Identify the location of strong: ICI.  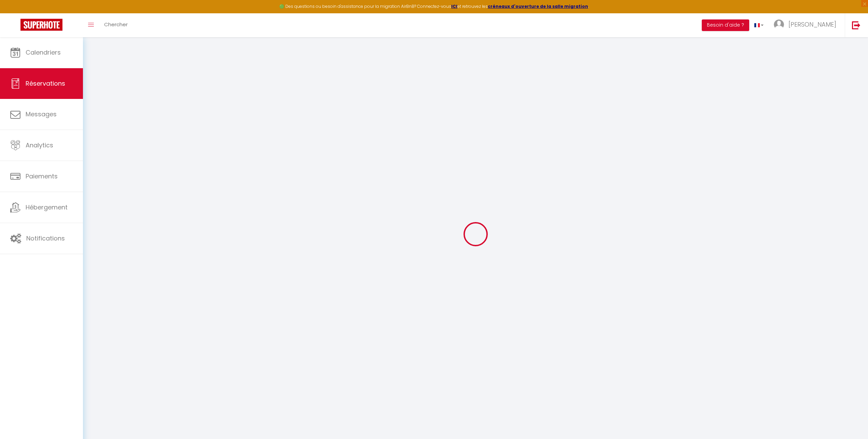
(454, 6).